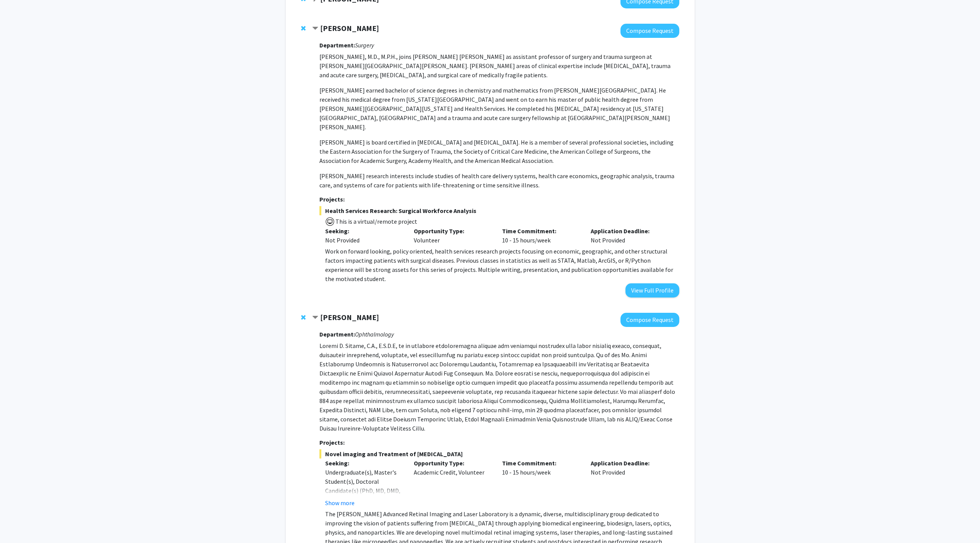 This screenshot has height=543, width=980. What do you see at coordinates (649, 320) in the screenshot?
I see `button: Compose Request to Yannis Paulus` at bounding box center [649, 320].